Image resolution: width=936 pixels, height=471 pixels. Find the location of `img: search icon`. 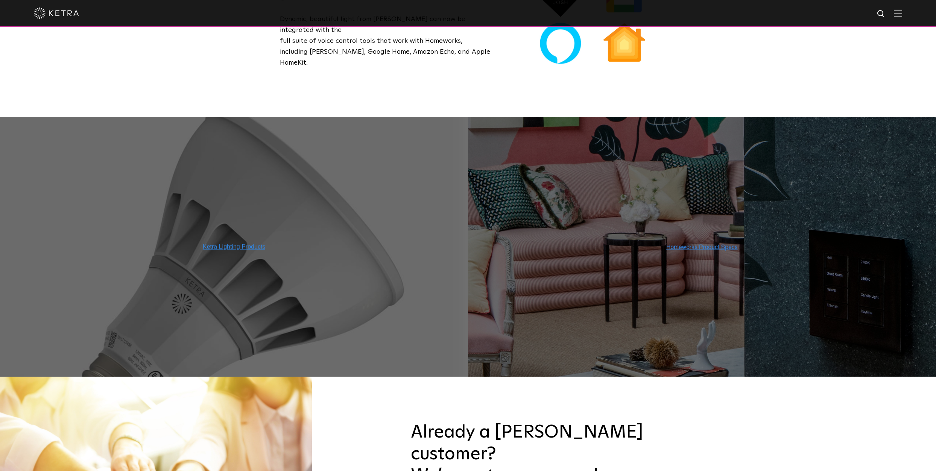

img: search icon is located at coordinates (881, 14).